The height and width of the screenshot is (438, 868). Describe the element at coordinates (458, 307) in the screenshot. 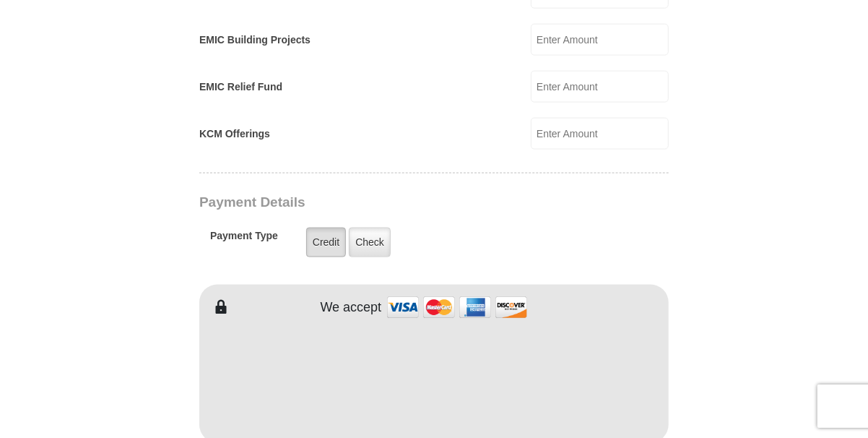

I see `img: credit cards accepted` at that location.